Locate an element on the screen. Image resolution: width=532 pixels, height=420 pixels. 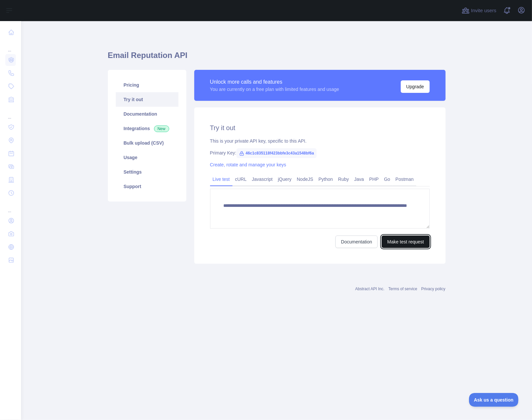
a: Java is located at coordinates (359, 179).